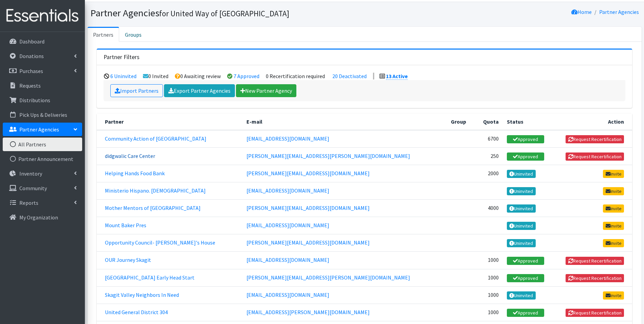 Image resolution: width=644 pixels, height=324 pixels. Describe the element at coordinates (31, 173) in the screenshot. I see `p: Inventory` at that location.